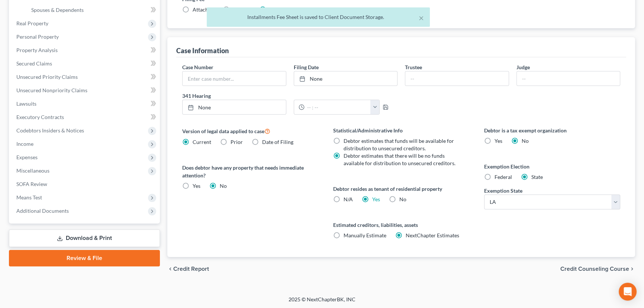 The height and width of the screenshot is (308, 644). Describe the element at coordinates (250, 171) in the screenshot. I see `label: Does debtor have any property that needs immediate attention?` at that location.